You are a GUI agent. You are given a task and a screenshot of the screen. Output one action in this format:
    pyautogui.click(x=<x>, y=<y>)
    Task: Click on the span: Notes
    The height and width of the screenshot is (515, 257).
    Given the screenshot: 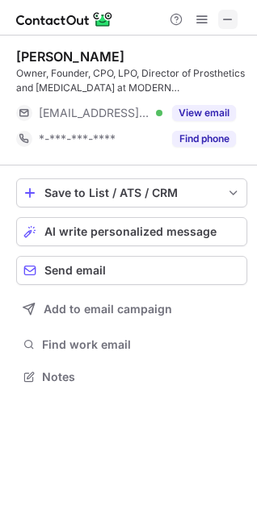 What is the action you would take?
    pyautogui.click(x=141, y=377)
    